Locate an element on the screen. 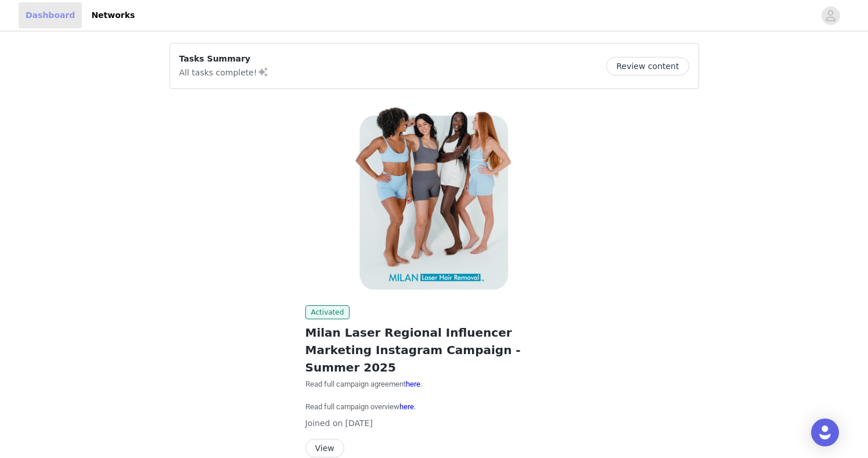 The width and height of the screenshot is (868, 458). button: View is located at coordinates (325, 448).